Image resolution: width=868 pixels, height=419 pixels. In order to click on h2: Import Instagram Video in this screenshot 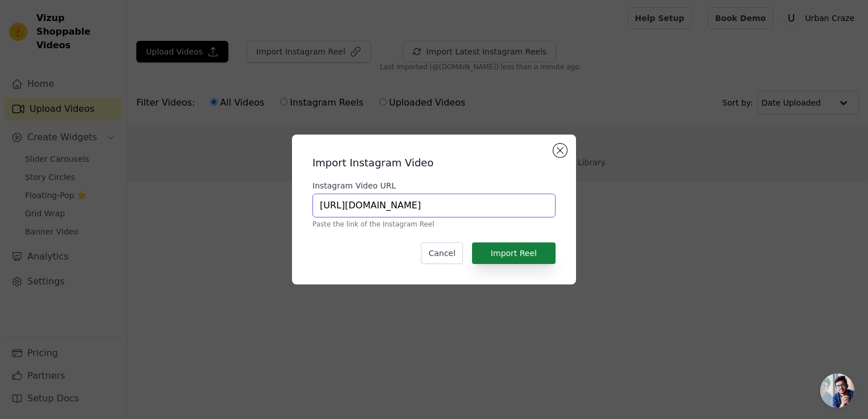, I will do `click(434, 163)`.